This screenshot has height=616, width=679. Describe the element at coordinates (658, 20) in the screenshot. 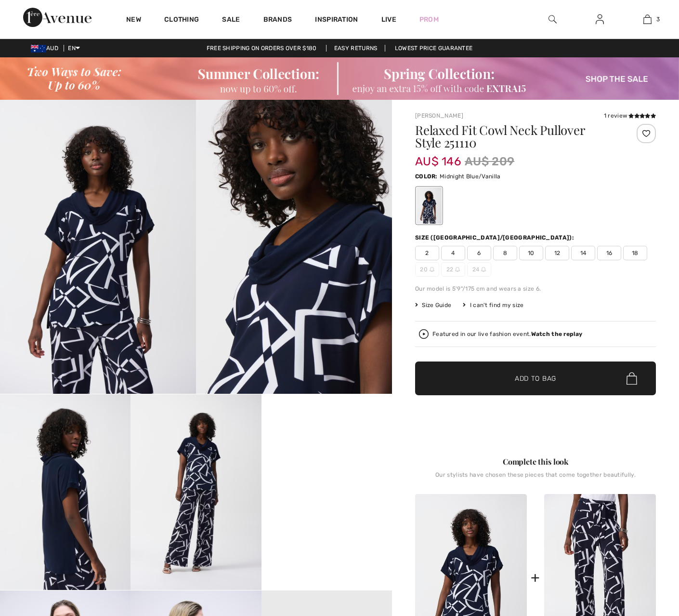

I see `span: 3` at that location.